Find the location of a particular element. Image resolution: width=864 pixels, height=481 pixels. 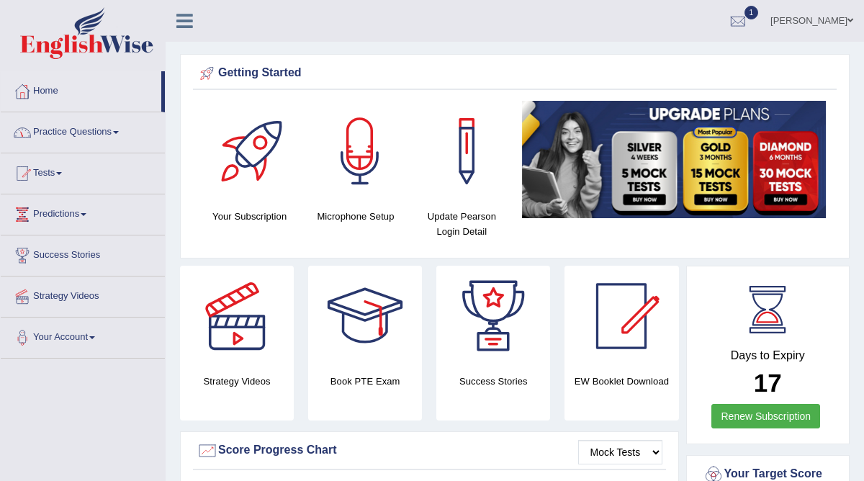

a: Renew Subscription is located at coordinates (765, 416).